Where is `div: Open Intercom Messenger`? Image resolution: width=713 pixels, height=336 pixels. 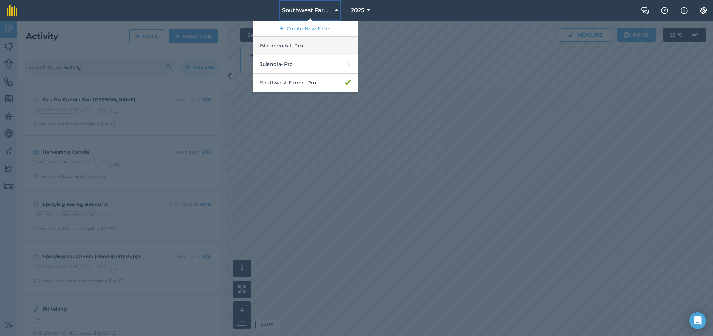
div: Open Intercom Messenger is located at coordinates (697, 320).